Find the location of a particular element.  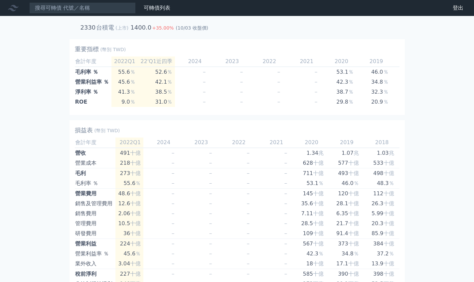

td: 1.34 is located at coordinates (311, 153).